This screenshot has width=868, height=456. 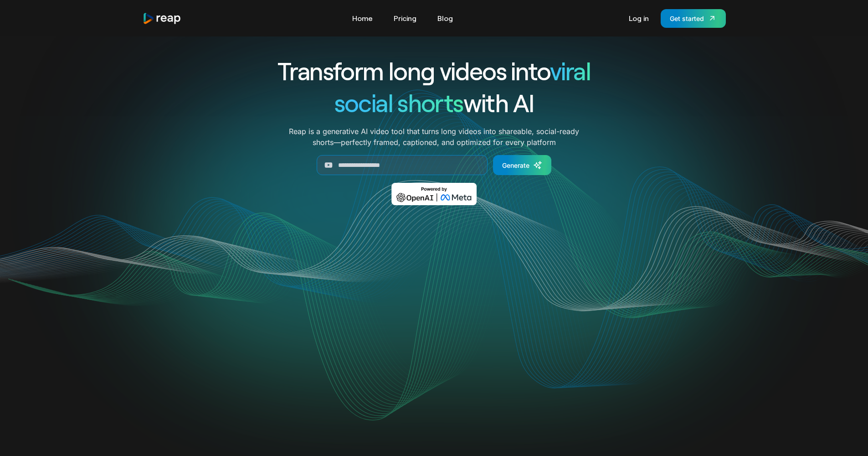 What do you see at coordinates (570, 70) in the screenshot?
I see `span: viral` at bounding box center [570, 70].